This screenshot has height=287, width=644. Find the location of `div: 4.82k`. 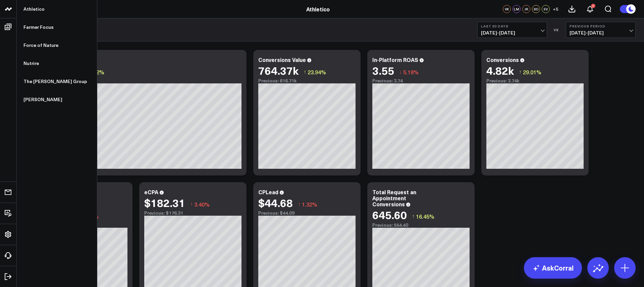

div: 4.82k is located at coordinates (500, 70).